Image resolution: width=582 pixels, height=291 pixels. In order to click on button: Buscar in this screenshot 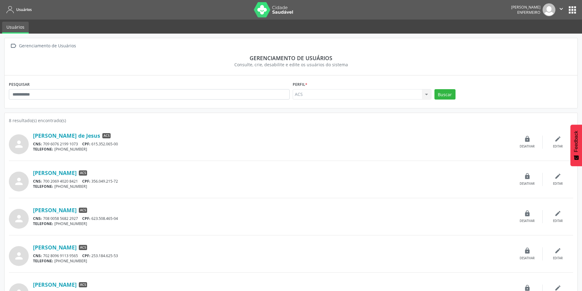, I will do `click(445, 94)`.